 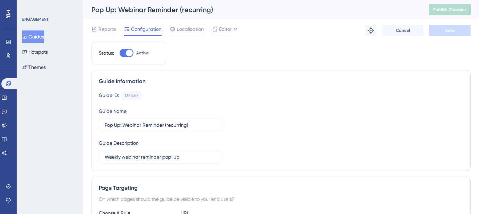 I want to click on button: Hotspots, so click(x=35, y=52).